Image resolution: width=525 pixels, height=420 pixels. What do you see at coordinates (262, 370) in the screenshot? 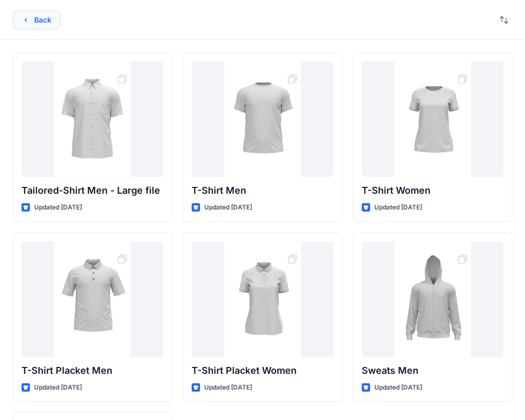
I see `p: T-Shirt Placket Women` at bounding box center [262, 370].